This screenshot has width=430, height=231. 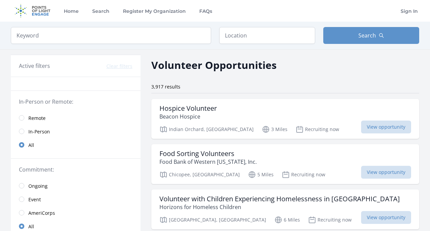 I want to click on a: Remote, so click(x=76, y=118).